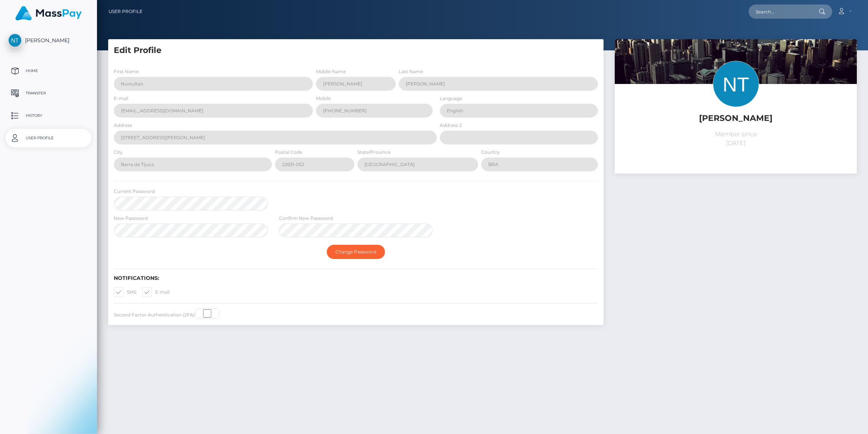 The height and width of the screenshot is (434, 868). Describe the element at coordinates (130, 218) in the screenshot. I see `label: New Password` at that location.